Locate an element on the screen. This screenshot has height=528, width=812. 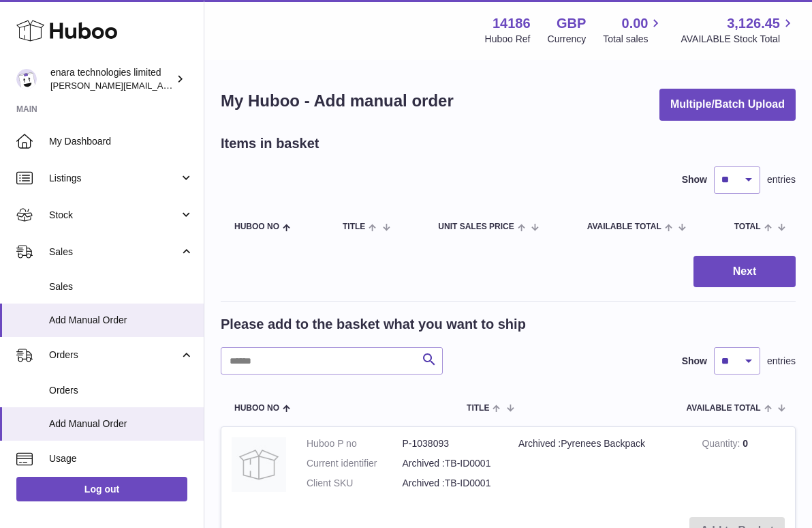
span: Stock is located at coordinates (113, 215).